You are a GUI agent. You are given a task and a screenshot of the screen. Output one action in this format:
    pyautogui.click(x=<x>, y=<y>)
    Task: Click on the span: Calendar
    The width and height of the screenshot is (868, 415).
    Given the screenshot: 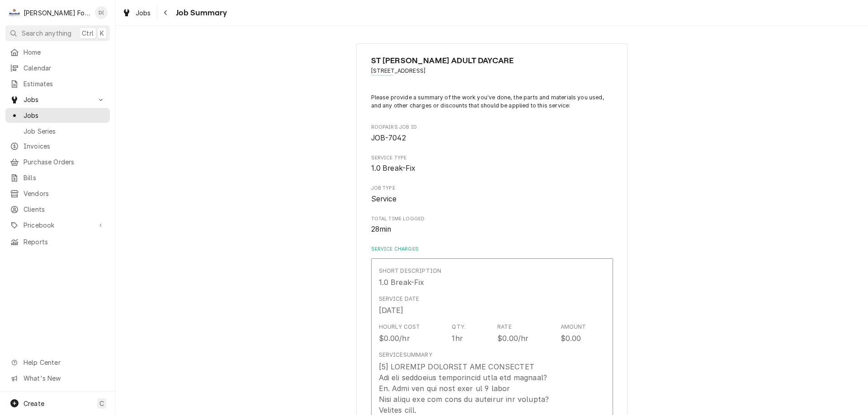 What is the action you would take?
    pyautogui.click(x=64, y=68)
    